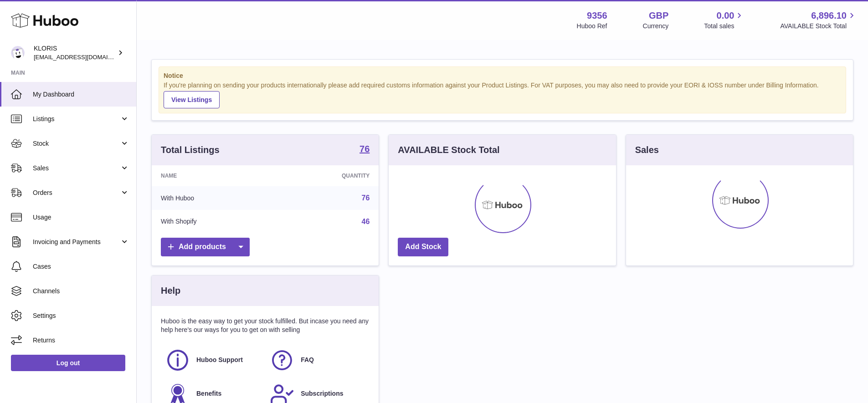  What do you see at coordinates (658, 15) in the screenshot?
I see `strong: GBP` at bounding box center [658, 15].